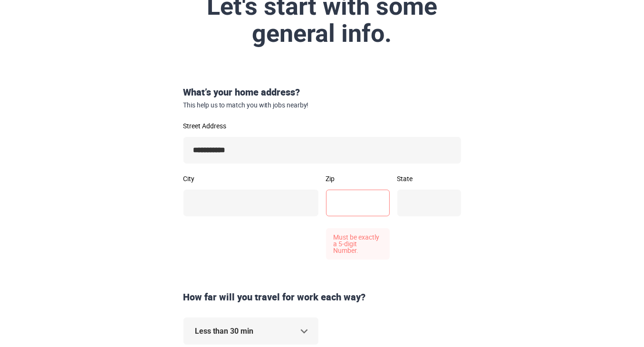 Image resolution: width=644 pixels, height=347 pixels. Describe the element at coordinates (251, 179) in the screenshot. I see `label: City` at that location.